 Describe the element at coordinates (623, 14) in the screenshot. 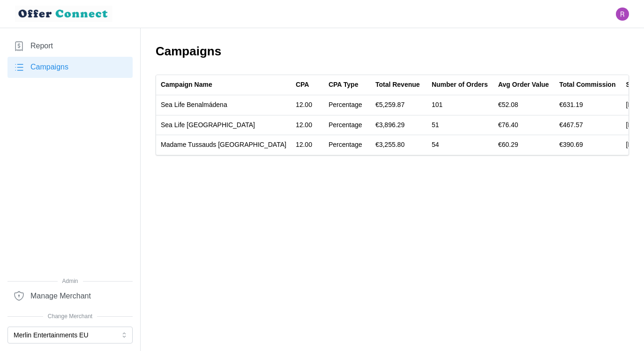

I see `button: Open user button` at that location.